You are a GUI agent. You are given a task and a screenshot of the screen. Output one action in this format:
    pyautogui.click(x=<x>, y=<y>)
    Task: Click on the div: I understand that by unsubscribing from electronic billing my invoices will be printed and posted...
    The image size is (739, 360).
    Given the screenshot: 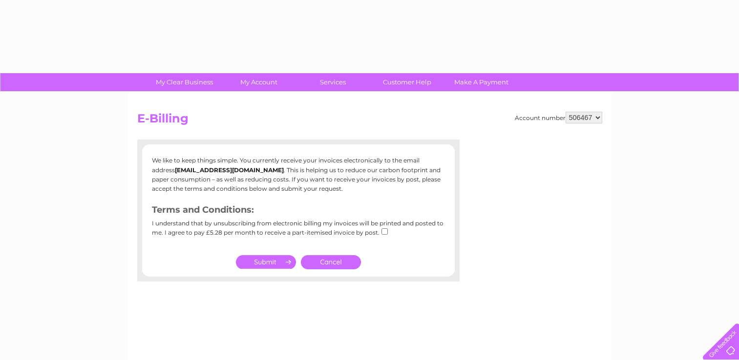 What is the action you would take?
    pyautogui.click(x=298, y=231)
    